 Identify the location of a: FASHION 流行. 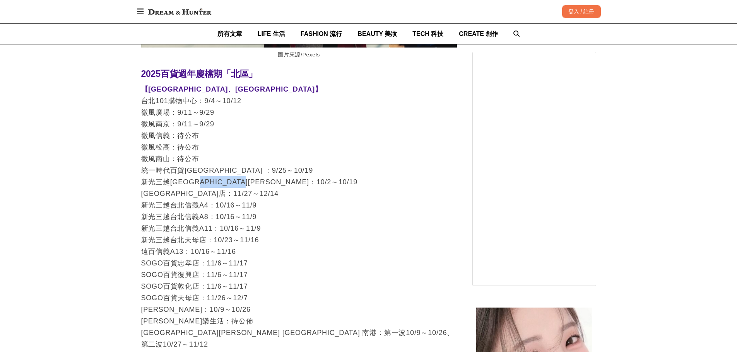
(322, 34).